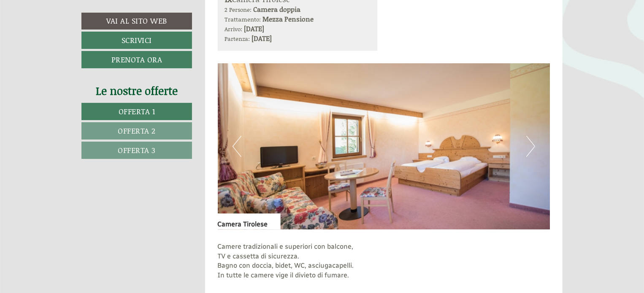 The height and width of the screenshot is (293, 644). What do you see at coordinates (277, 9) in the screenshot?
I see `b: Camera doppia` at bounding box center [277, 9].